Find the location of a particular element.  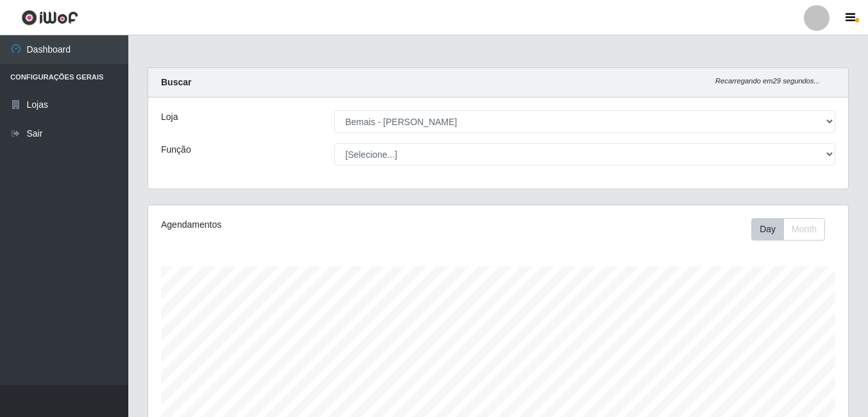

div: First group is located at coordinates (788, 229).